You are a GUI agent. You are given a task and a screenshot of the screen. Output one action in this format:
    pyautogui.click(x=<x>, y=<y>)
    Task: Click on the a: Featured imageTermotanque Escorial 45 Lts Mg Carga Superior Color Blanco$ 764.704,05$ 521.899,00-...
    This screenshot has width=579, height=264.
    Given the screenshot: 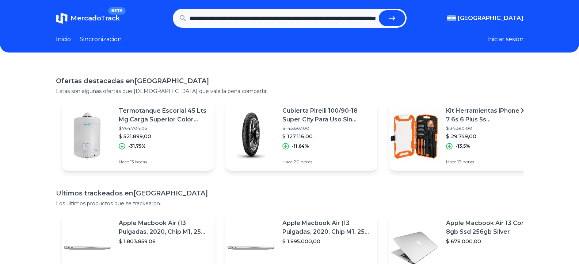 What is the action you would take?
    pyautogui.click(x=138, y=136)
    